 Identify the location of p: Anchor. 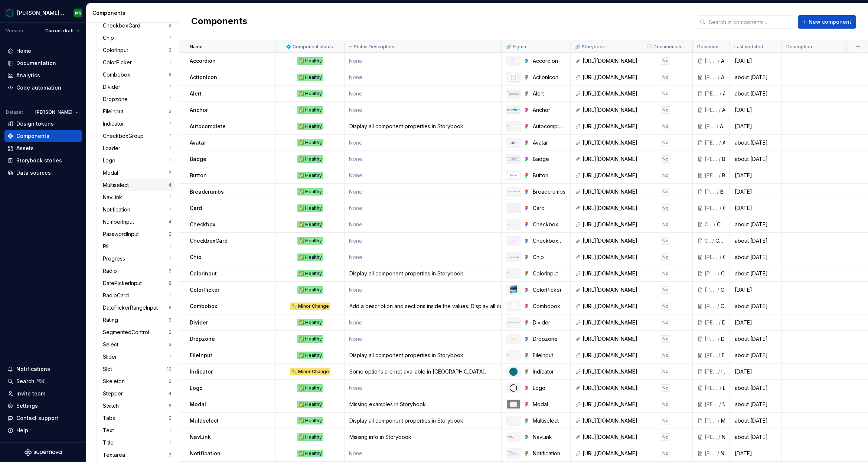
(199, 110).